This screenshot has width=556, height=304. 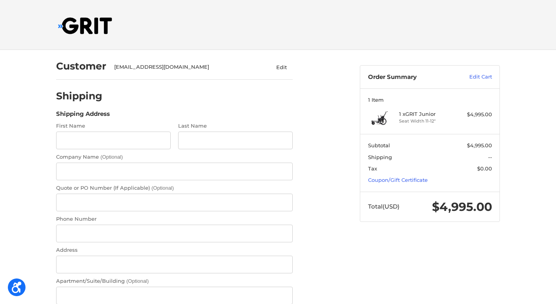 I want to click on a: Coupon/Gift Certificate, so click(x=398, y=180).